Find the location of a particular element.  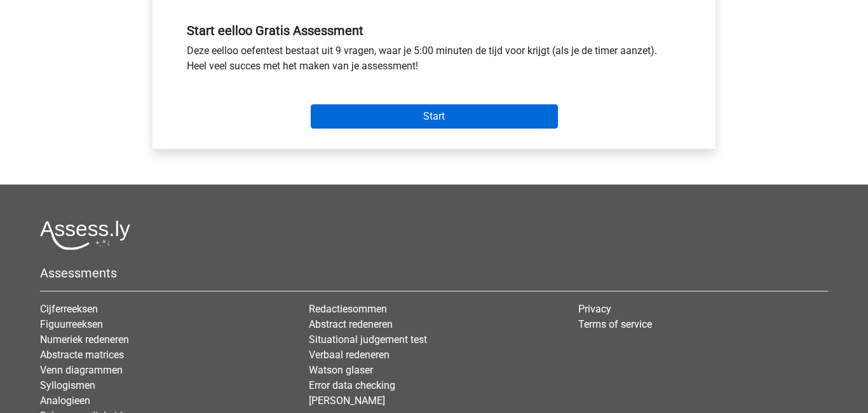

a: Analogieen is located at coordinates (64, 400).